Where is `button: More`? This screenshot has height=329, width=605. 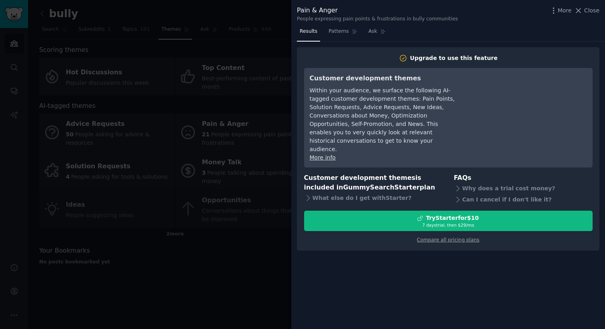 button: More is located at coordinates (560, 10).